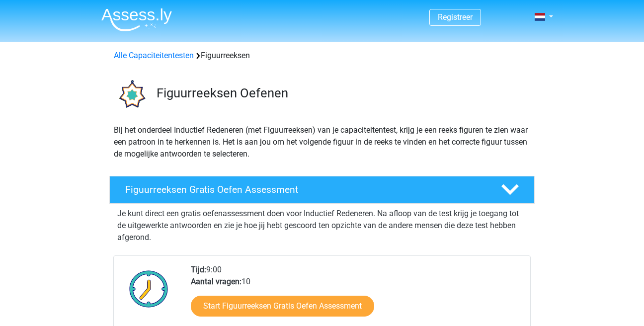 Image resolution: width=644 pixels, height=326 pixels. I want to click on div: Figuurreeksen, so click(322, 56).